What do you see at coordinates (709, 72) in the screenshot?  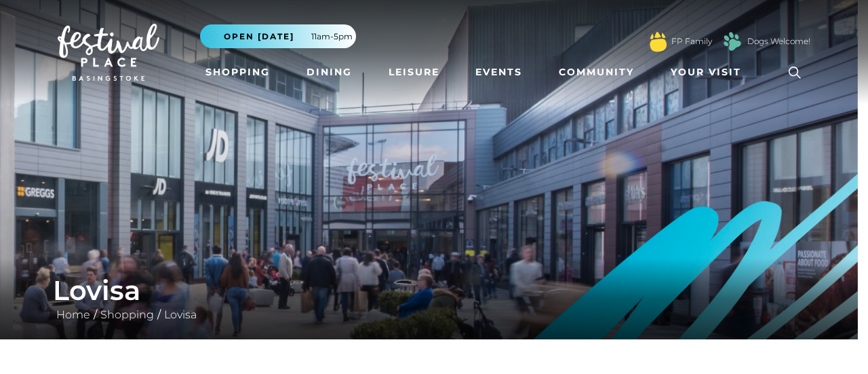 I see `a: Your Visit` at bounding box center [709, 72].